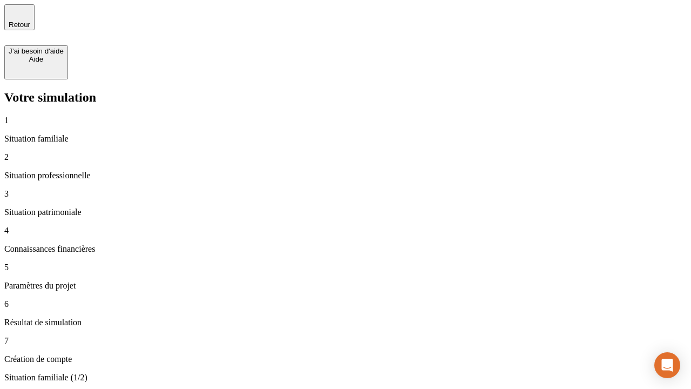  Describe the element at coordinates (345, 194) in the screenshot. I see `p: 3` at that location.